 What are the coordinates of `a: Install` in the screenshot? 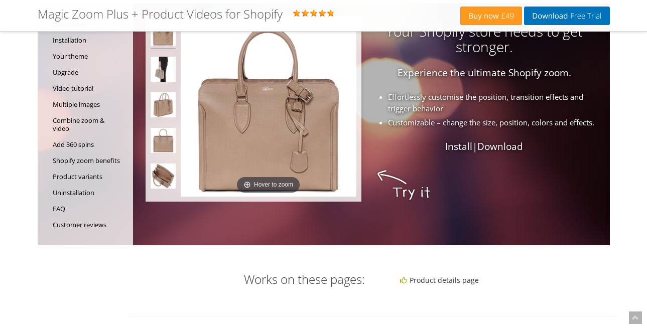 It's located at (459, 146).